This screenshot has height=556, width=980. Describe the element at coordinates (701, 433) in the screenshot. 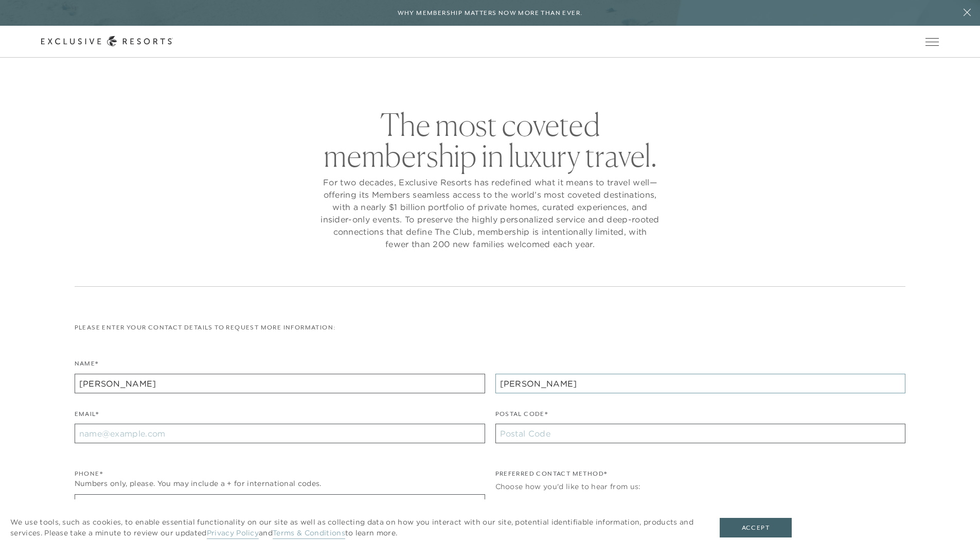

I see `input: Postal Code` at that location.